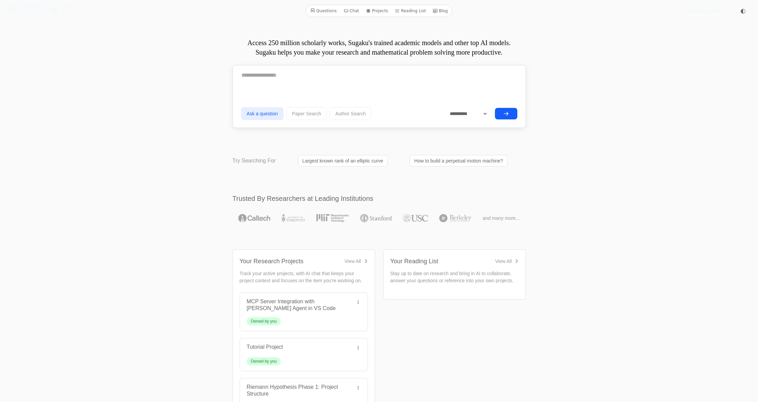 The image size is (758, 402). What do you see at coordinates (18, 11) in the screenshot?
I see `i: SU\G` at bounding box center [18, 11].